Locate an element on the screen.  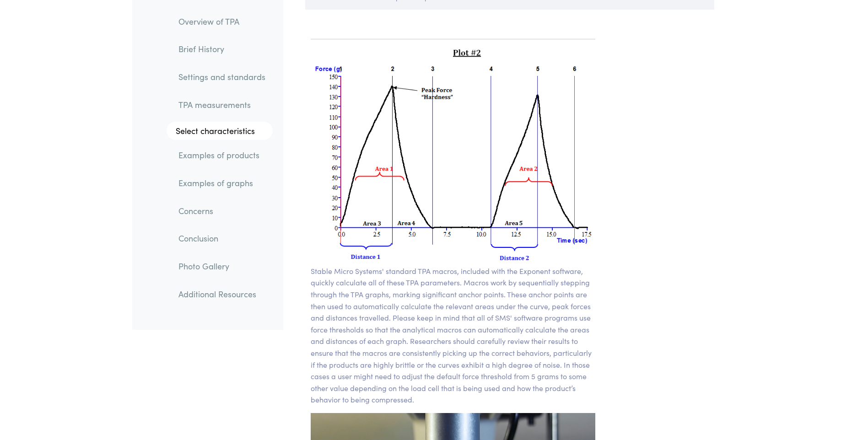
a: Examples of products is located at coordinates (221, 155).